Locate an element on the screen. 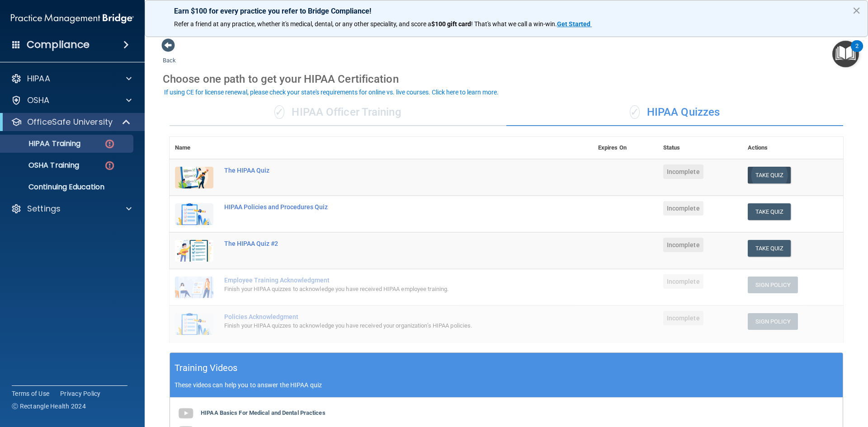 The height and width of the screenshot is (427, 868). a: Terms of Use is located at coordinates (30, 393).